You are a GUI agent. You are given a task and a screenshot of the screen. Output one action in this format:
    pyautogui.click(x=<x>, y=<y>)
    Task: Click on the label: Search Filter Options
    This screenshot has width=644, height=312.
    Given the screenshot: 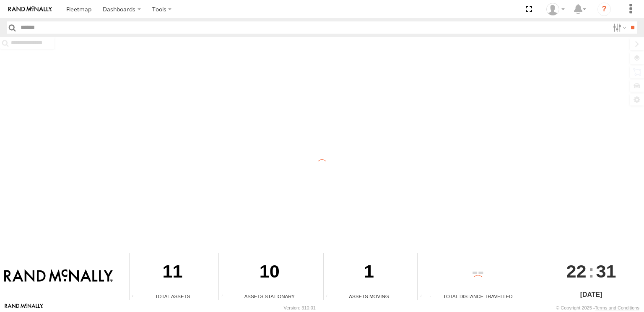 What is the action you would take?
    pyautogui.click(x=619, y=27)
    